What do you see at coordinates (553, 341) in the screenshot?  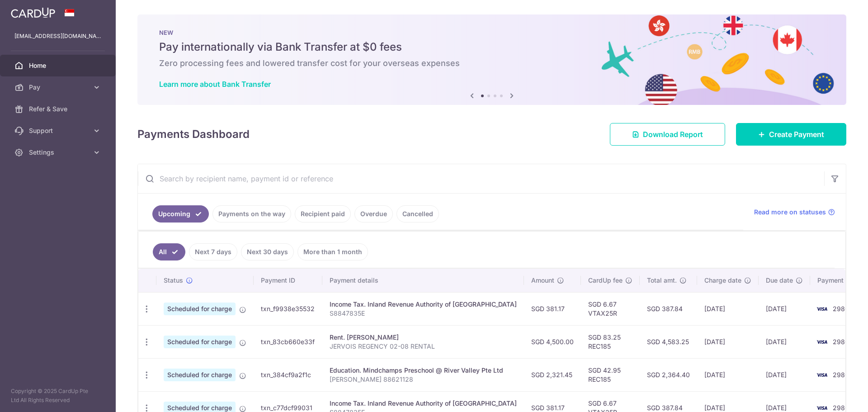 I see `td: SGD 4,500.00` at bounding box center [553, 341].